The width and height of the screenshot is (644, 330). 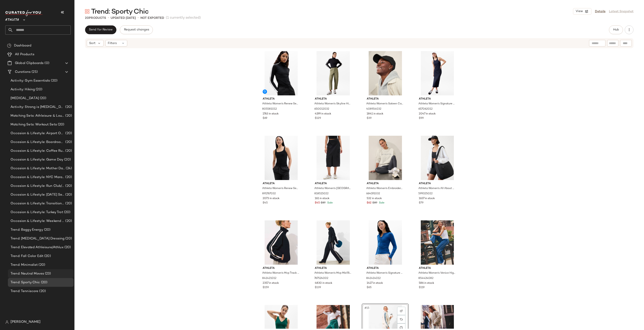 What do you see at coordinates (385, 158) in the screenshot?
I see `img: cn56822518.jpg` at bounding box center [385, 158].